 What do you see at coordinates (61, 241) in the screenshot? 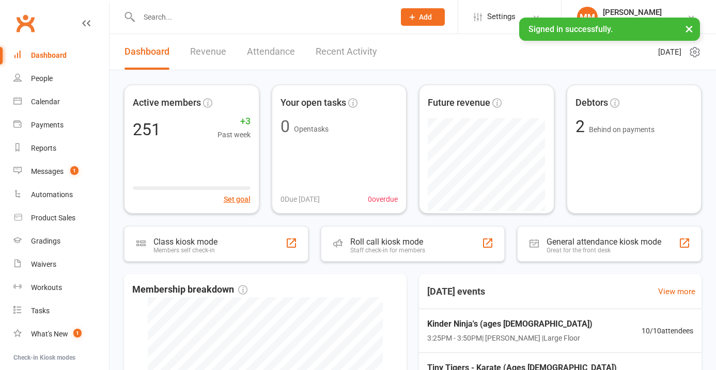
I see `a: Gradings` at bounding box center [61, 241].